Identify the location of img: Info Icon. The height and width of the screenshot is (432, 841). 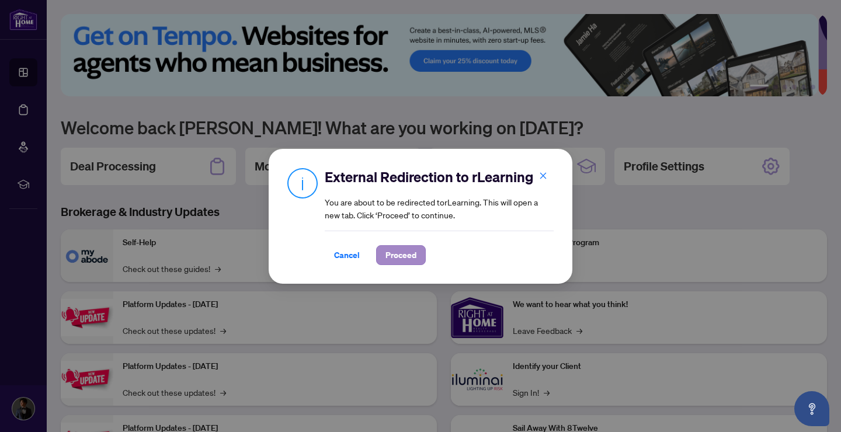
(302, 183).